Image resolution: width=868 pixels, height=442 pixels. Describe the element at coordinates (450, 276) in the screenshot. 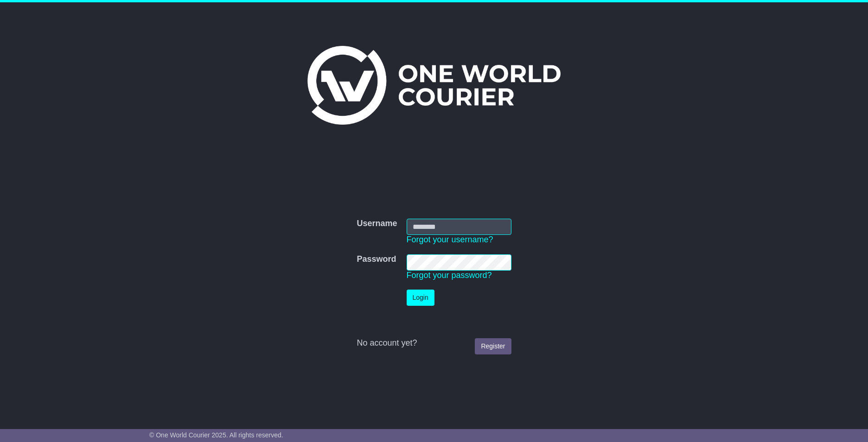

I see `a: Forgot your password?` at that location.